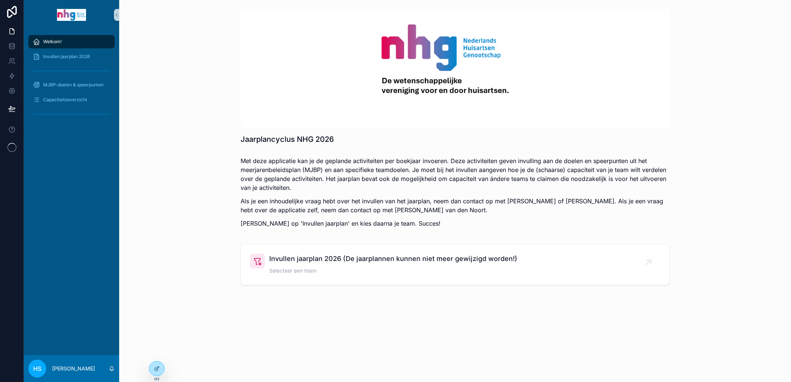  Describe the element at coordinates (65, 100) in the screenshot. I see `span: Capaciteitsoverzicht` at that location.